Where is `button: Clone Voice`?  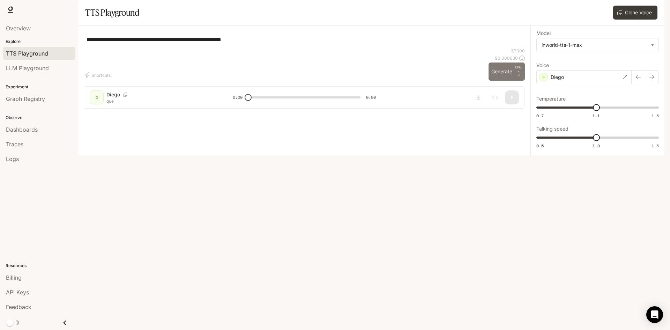 button: Clone Voice is located at coordinates (635, 13).